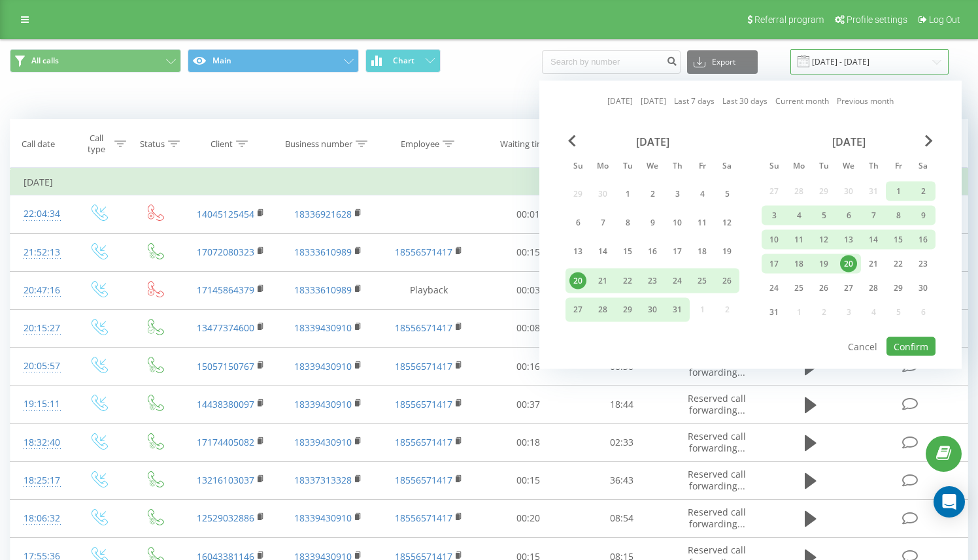  What do you see at coordinates (824, 167) in the screenshot?
I see `abbr: Tuesday` at bounding box center [824, 167].